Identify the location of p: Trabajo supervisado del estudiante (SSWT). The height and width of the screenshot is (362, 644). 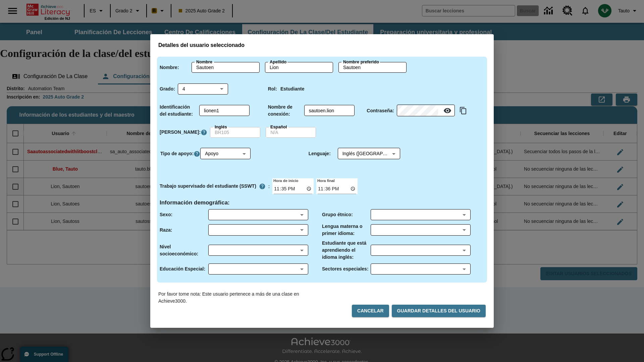
(208, 186).